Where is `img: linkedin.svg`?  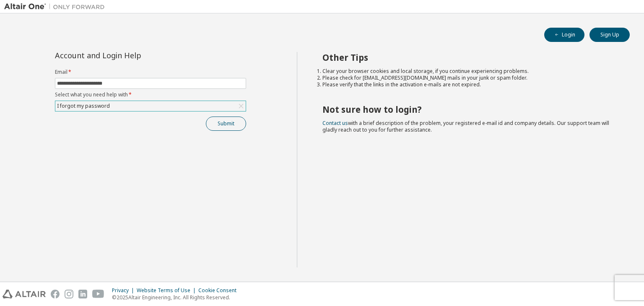
img: linkedin.svg is located at coordinates (82, 293).